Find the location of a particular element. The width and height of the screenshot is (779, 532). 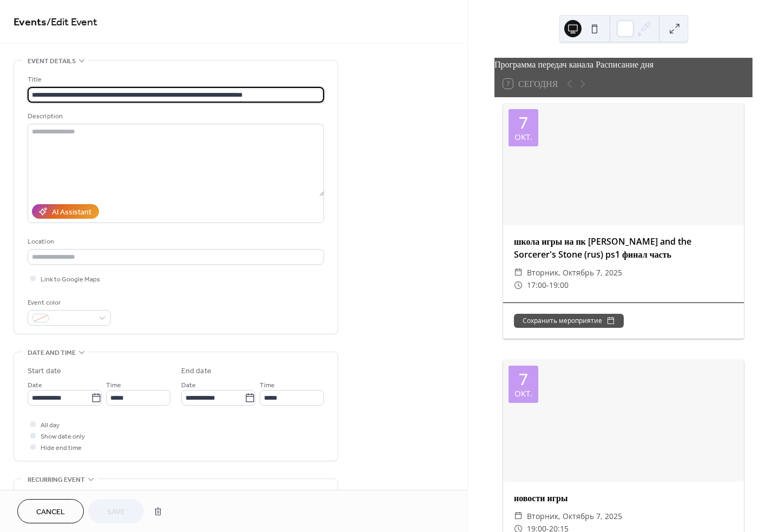

span: Link to Google Maps is located at coordinates (70, 279).